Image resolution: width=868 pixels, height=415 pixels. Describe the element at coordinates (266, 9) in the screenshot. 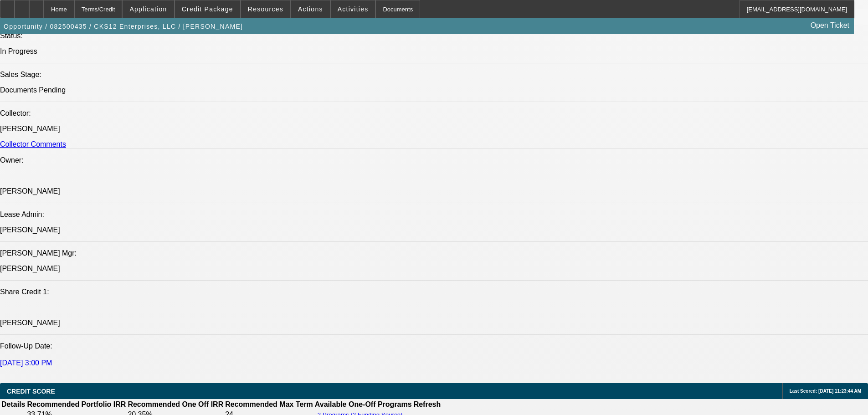

I see `span: Resources` at that location.